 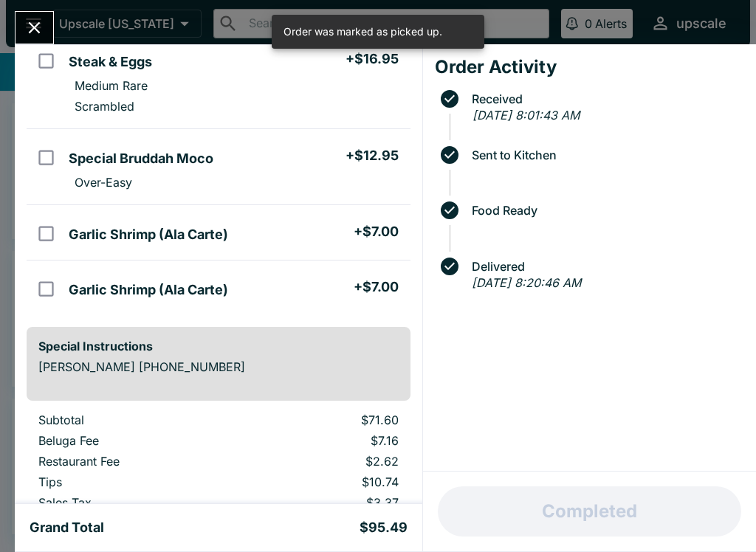 I want to click on p: Medium Rare, so click(x=111, y=85).